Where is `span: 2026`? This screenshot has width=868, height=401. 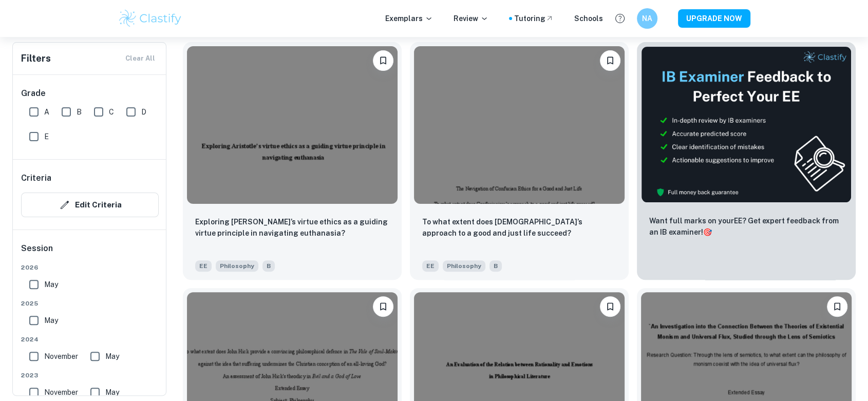 span: 2026 is located at coordinates (90, 267).